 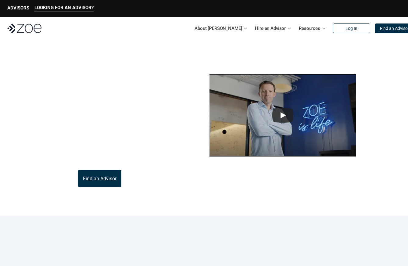 I want to click on p: ADVISORS, so click(x=18, y=8).